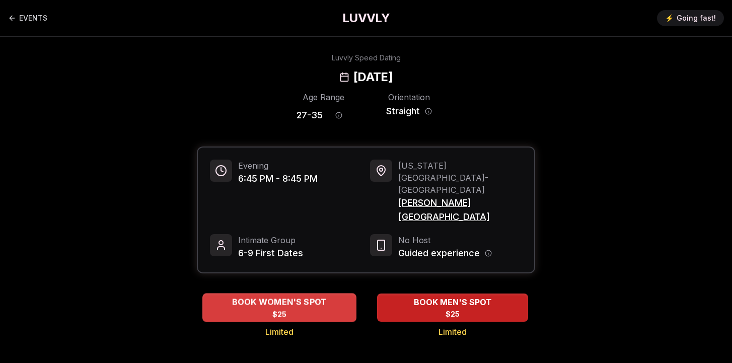 The width and height of the screenshot is (732, 363). What do you see at coordinates (270, 253) in the screenshot?
I see `span: 6-9 First Dates` at bounding box center [270, 253].